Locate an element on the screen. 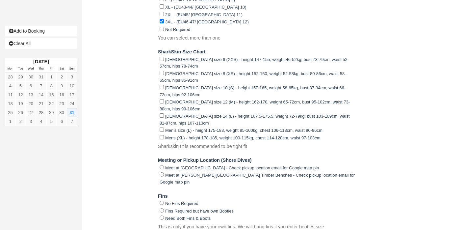 The height and width of the screenshot is (230, 465). label: Need Both Fins & Boots is located at coordinates (188, 218).